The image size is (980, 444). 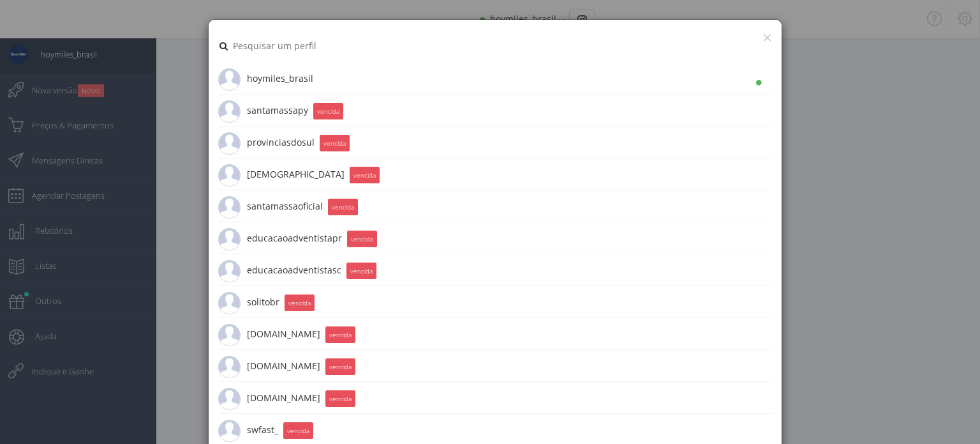 What do you see at coordinates (265, 79) in the screenshot?
I see `span: hoymiles_brasil` at bounding box center [265, 79].